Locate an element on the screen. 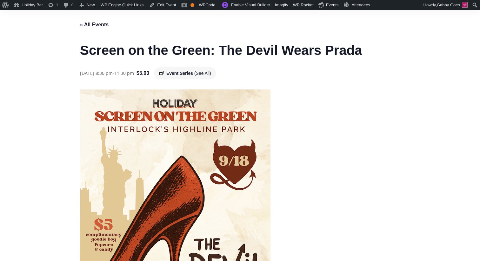  span: $5.00 is located at coordinates (143, 73).